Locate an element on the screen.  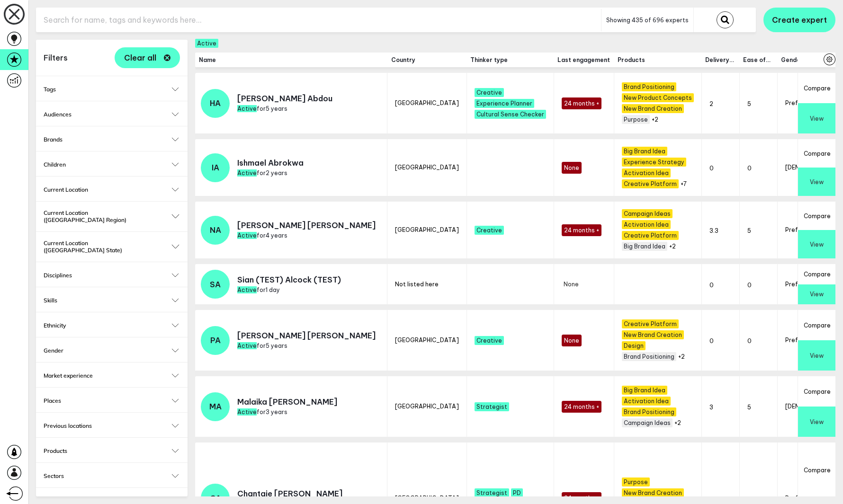
button: Create expert is located at coordinates (799, 20).